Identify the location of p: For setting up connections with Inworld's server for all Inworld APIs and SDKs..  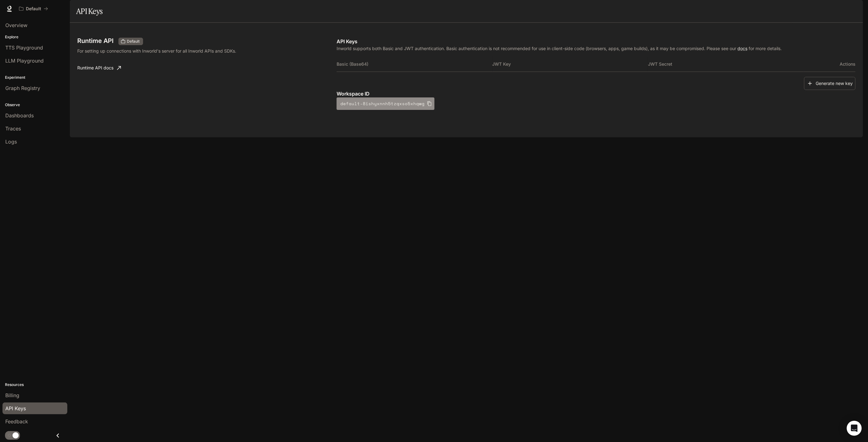
(172, 51).